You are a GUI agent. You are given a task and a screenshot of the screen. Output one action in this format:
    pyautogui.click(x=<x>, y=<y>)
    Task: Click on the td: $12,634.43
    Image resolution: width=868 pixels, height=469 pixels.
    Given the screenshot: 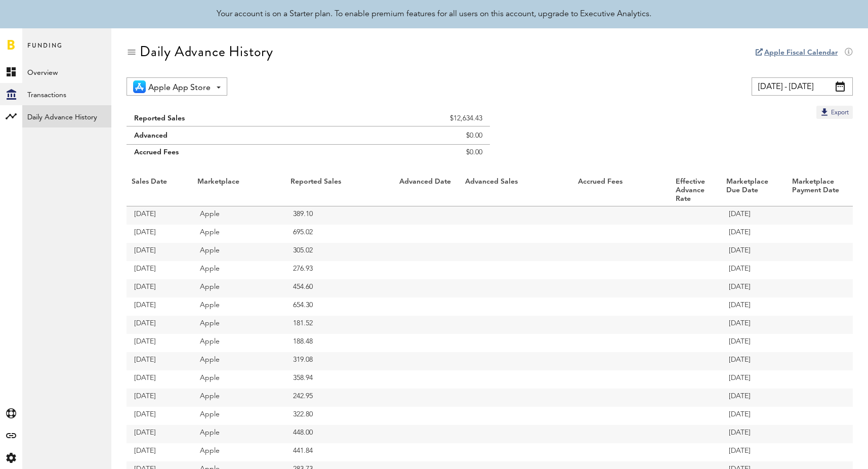 What is the action you would take?
    pyautogui.click(x=413, y=116)
    